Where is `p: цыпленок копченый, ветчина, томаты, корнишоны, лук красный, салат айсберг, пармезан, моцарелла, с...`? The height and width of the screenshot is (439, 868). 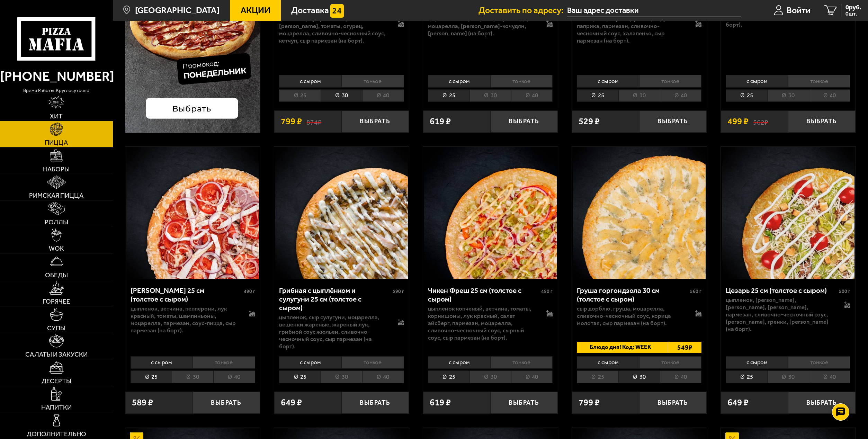
p: цыпленок копченый, ветчина, томаты, корнишоны, лук красный, салат айсберг, пармезан, моцарелла, с... is located at coordinates (483, 323).